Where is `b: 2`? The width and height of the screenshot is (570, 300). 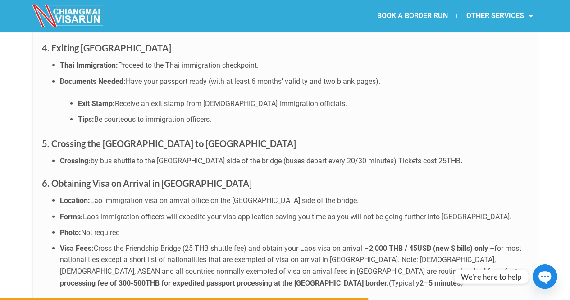
b: 2 is located at coordinates (421, 283).